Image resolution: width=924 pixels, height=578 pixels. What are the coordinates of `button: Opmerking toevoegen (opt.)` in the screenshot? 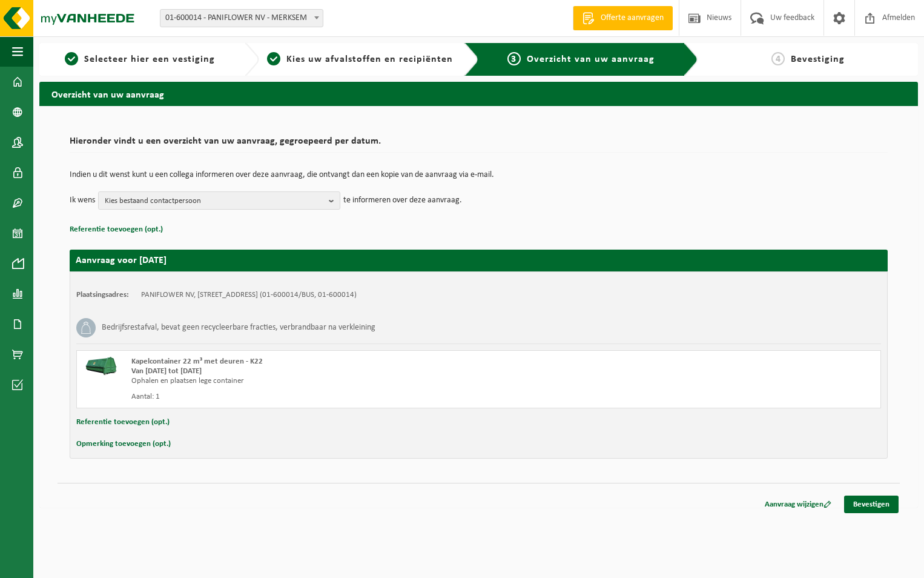 It's located at (124, 444).